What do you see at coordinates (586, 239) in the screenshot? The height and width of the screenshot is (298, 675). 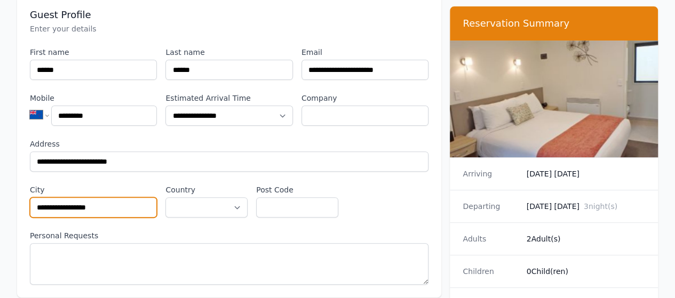 I see `dd: 2 Adult(s)` at bounding box center [586, 239].